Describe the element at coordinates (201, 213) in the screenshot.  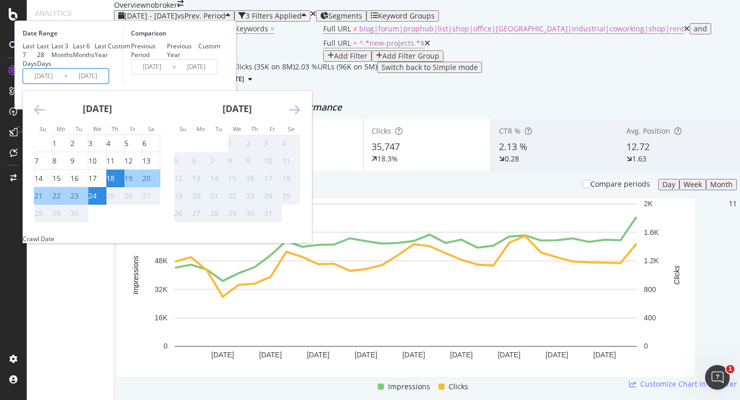
I see `td: Not available. Monday, October 27, 2025` at that location.